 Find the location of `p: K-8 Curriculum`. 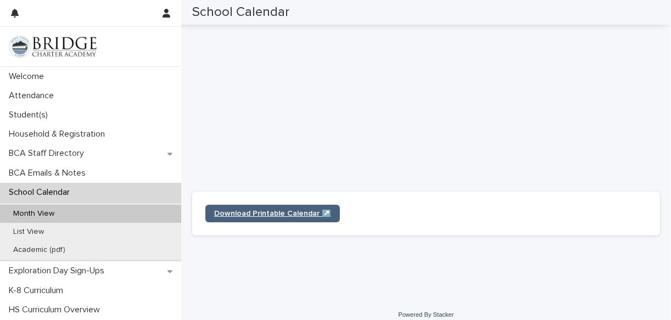

p: K-8 Curriculum is located at coordinates (38, 290).